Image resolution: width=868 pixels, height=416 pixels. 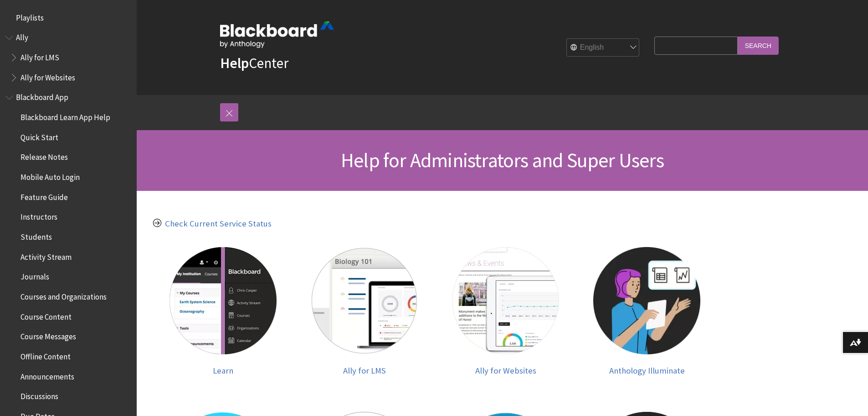 I want to click on span: Course Messages, so click(x=48, y=335).